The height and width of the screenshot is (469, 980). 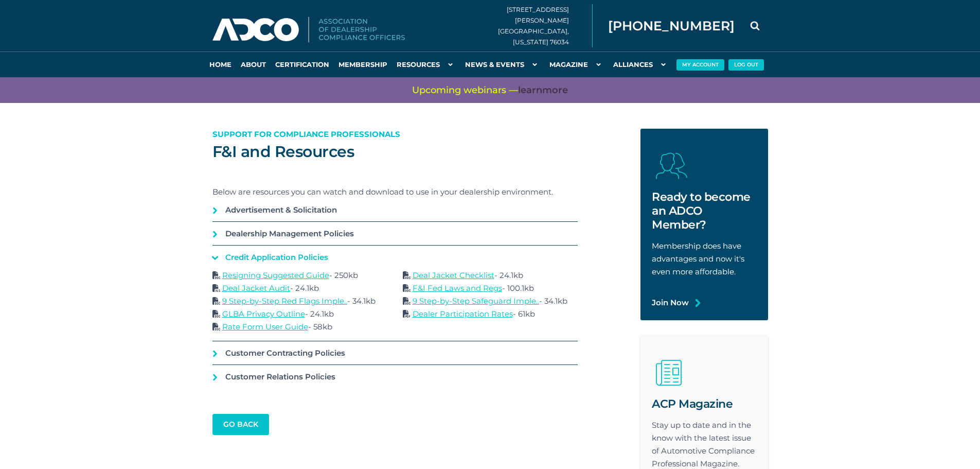 What do you see at coordinates (453, 275) in the screenshot?
I see `a: Deal Jacket Checklist` at bounding box center [453, 275].